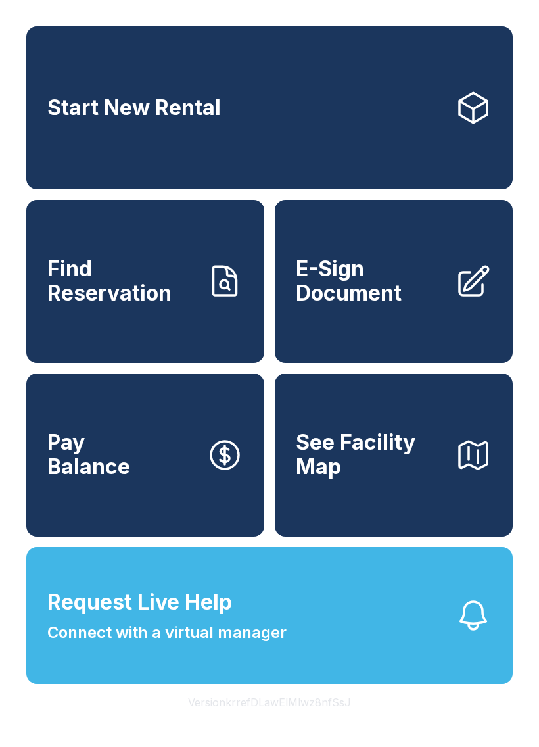 Image resolution: width=539 pixels, height=747 pixels. I want to click on a: Start New Rental, so click(270, 108).